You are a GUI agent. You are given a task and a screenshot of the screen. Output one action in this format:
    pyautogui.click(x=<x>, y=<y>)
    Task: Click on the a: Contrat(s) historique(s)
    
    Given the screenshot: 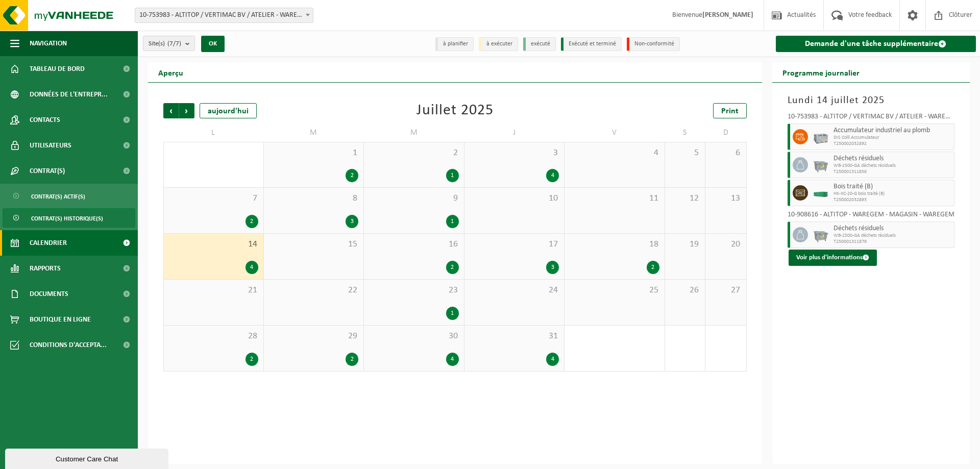 What is the action you would take?
    pyautogui.click(x=69, y=218)
    